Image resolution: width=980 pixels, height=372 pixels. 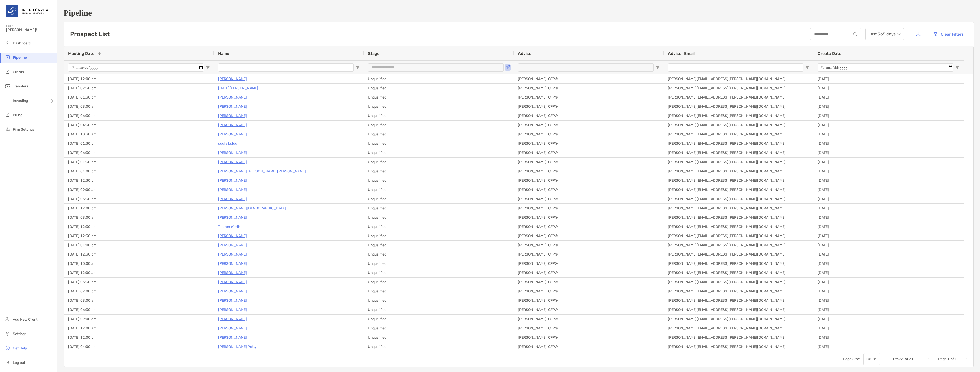 I want to click on img: pipeline icon, so click(x=7, y=57).